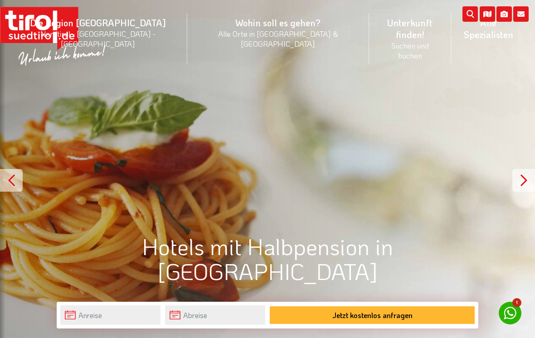 This screenshot has height=338, width=535. I want to click on input: Anreise, so click(110, 315).